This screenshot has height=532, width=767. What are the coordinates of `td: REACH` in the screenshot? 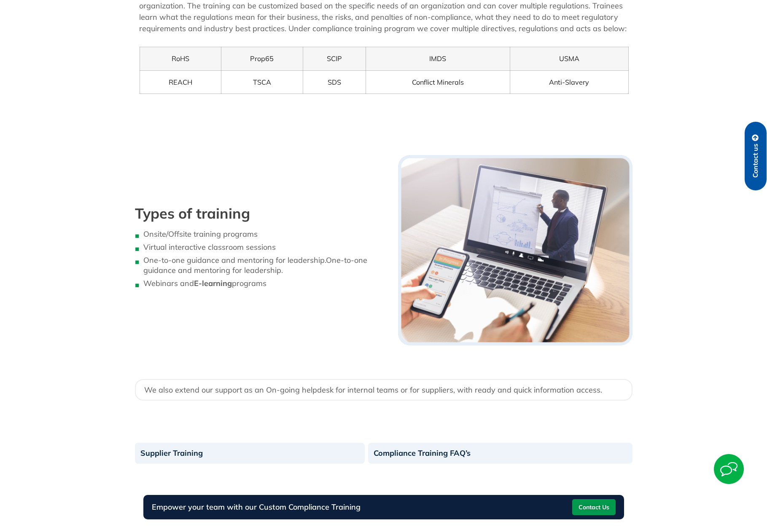 It's located at (181, 82).